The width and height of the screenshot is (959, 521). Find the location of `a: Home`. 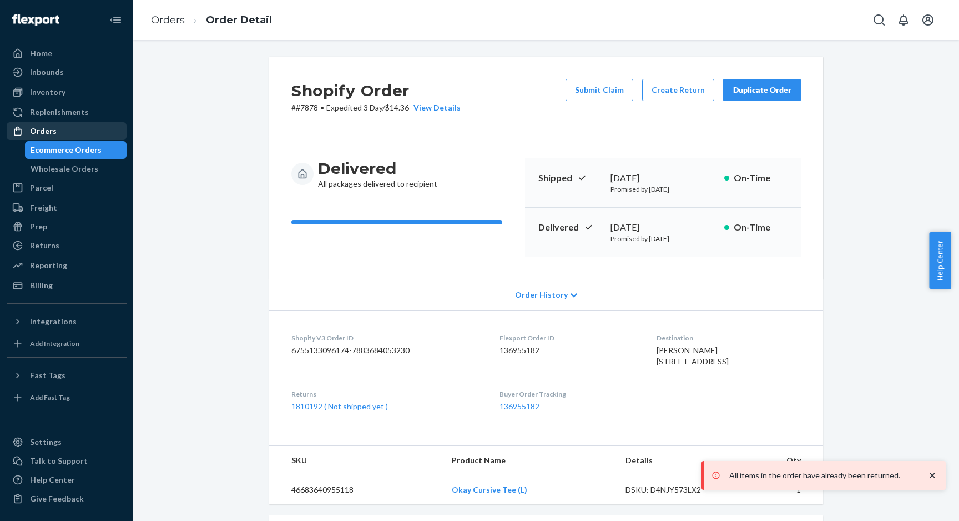

a: Home is located at coordinates (67, 53).